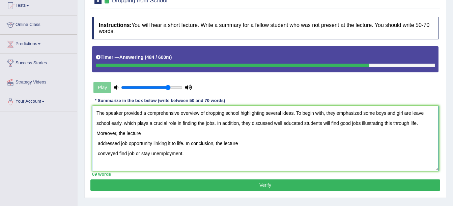 The image size is (453, 206). Describe the element at coordinates (39, 101) in the screenshot. I see `a: Your Account` at that location.